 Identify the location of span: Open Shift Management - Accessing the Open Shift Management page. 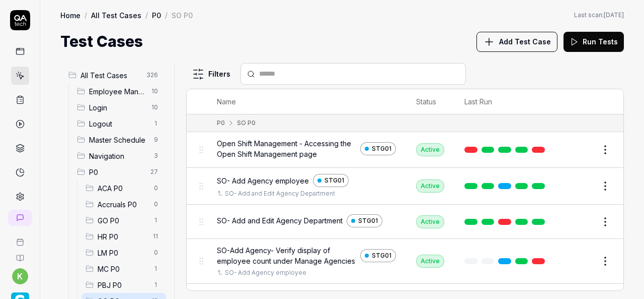
(286, 149).